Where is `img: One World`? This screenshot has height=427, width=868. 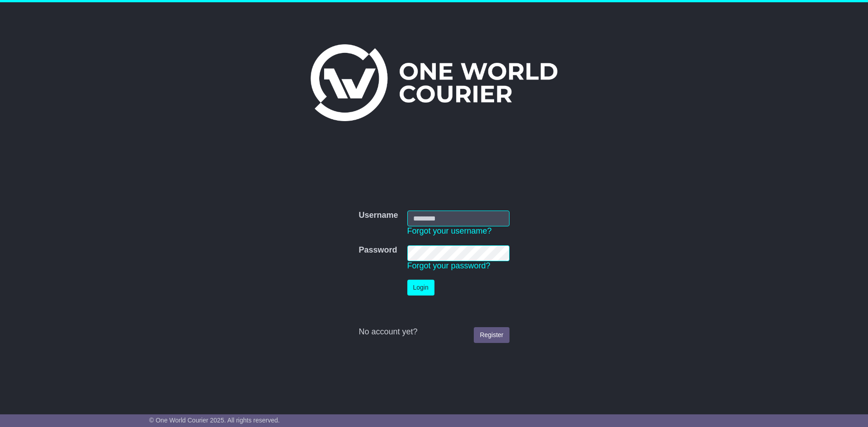
img: One World is located at coordinates (434, 83).